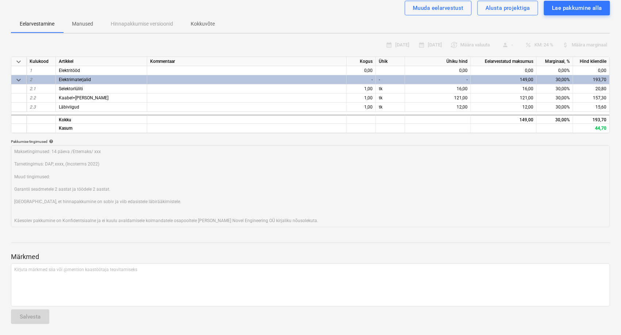 This screenshot has height=335, width=621. What do you see at coordinates (102, 61) in the screenshot?
I see `div: Artikkel` at bounding box center [102, 61].